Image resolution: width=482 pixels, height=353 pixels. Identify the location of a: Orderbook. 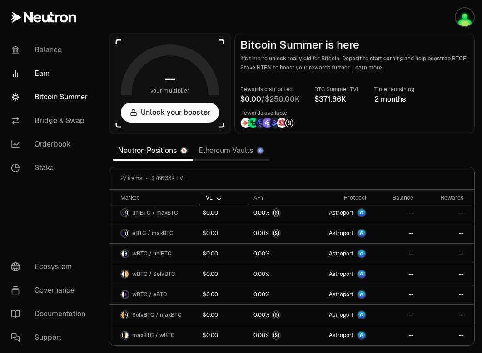
(51, 144).